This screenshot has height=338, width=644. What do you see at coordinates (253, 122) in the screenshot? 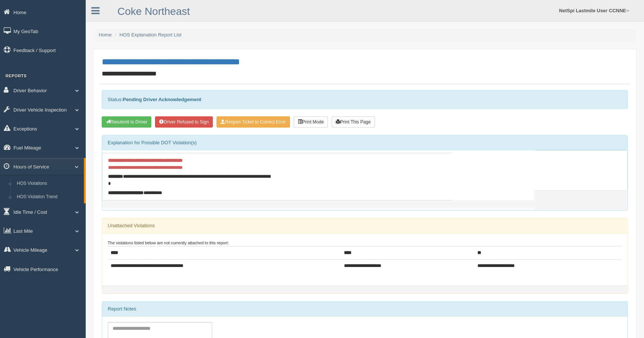
I see `button: Reopen Ticket` at bounding box center [253, 122].